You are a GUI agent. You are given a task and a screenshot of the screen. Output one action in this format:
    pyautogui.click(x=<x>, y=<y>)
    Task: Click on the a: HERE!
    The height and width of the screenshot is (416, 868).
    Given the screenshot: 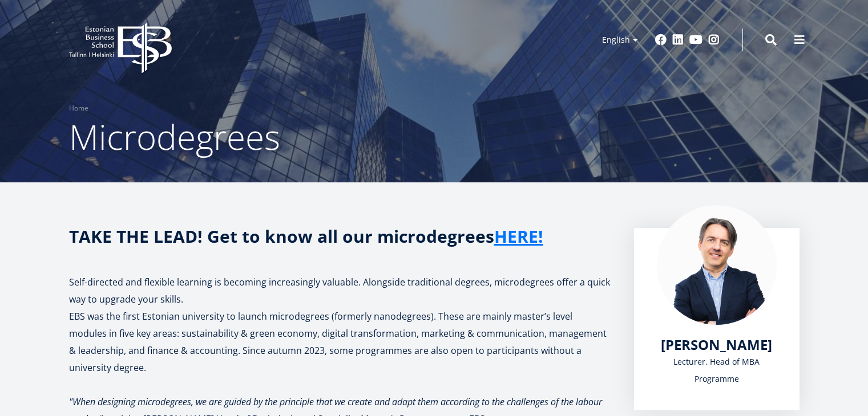 What is the action you would take?
    pyautogui.click(x=519, y=237)
    